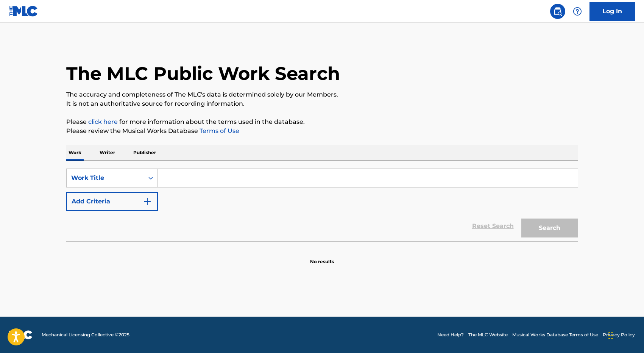  I want to click on img: logo, so click(21, 334).